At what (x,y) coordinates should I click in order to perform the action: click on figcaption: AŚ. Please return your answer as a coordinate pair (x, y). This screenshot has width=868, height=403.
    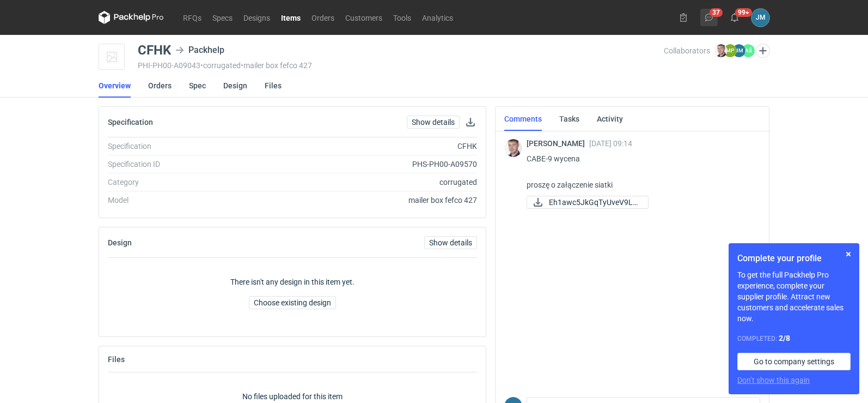
    Looking at the image, I should click on (748, 51).